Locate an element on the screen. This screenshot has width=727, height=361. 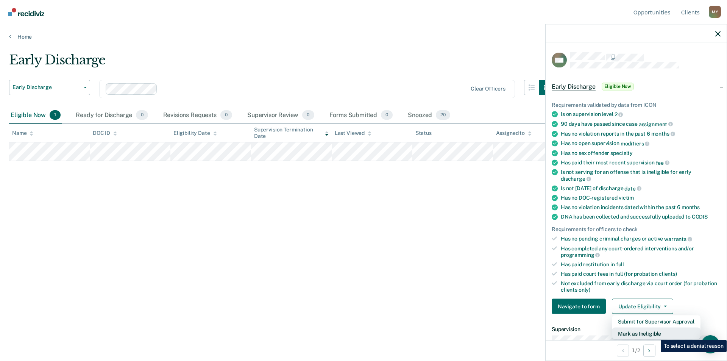
div: Not excluded from early discharge via court order (for probation clients is located at coordinates (641, 286).